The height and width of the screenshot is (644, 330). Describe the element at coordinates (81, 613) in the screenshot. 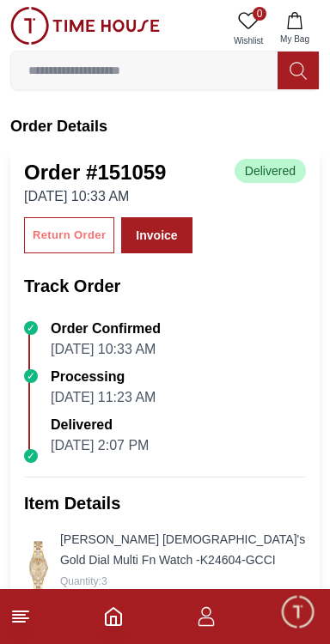

I see `div: Home` at that location.